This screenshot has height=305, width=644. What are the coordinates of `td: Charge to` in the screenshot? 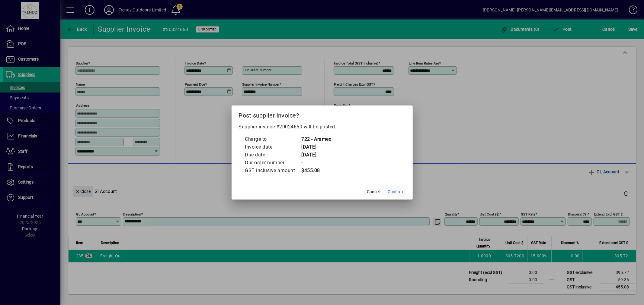 It's located at (273, 139).